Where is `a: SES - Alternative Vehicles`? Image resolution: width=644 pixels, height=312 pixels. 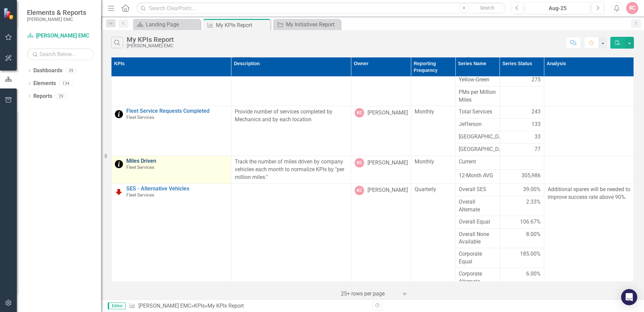 a: SES - Alternative Vehicles is located at coordinates (177, 188).